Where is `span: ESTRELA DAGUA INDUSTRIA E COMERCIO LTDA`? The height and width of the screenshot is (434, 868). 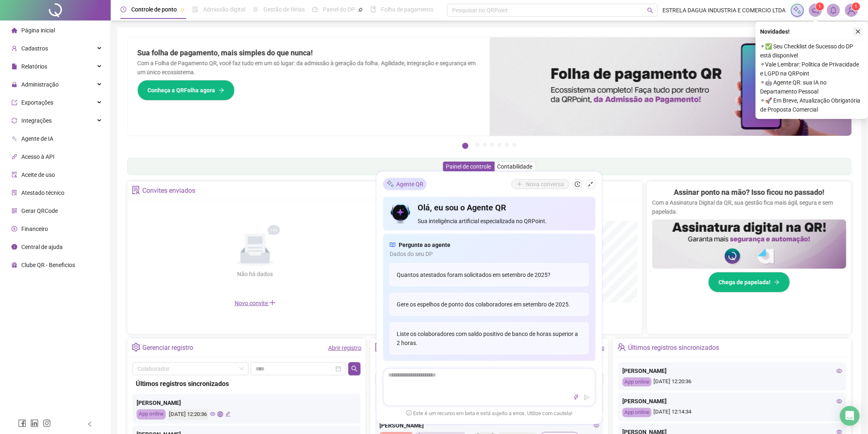
span: ESTRELA DAGUA INDUSTRIA E COMERCIO LTDA is located at coordinates (725, 10).